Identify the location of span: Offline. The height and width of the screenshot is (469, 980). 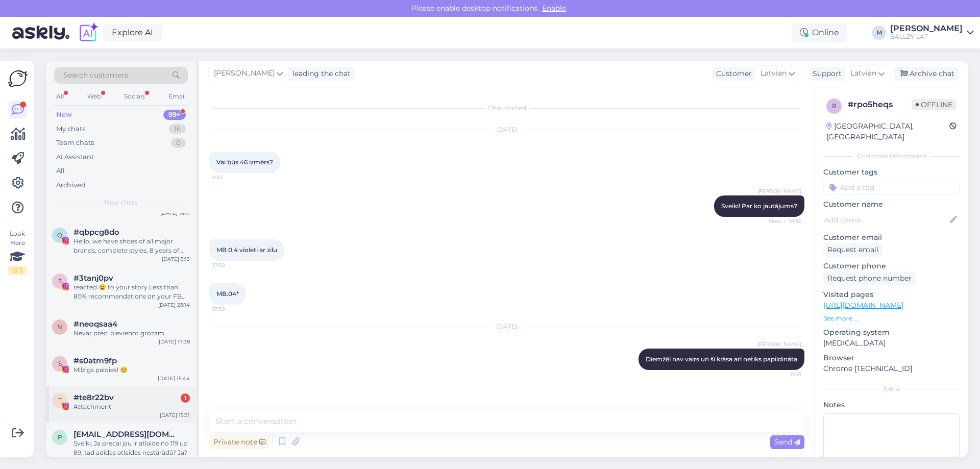
(934, 105).